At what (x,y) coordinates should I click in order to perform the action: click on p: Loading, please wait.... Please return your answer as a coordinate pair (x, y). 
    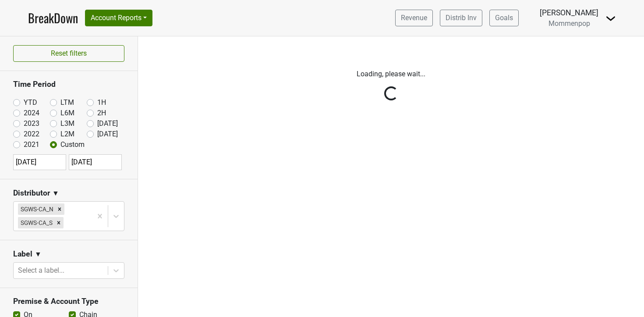
    Looking at the image, I should click on (391, 74).